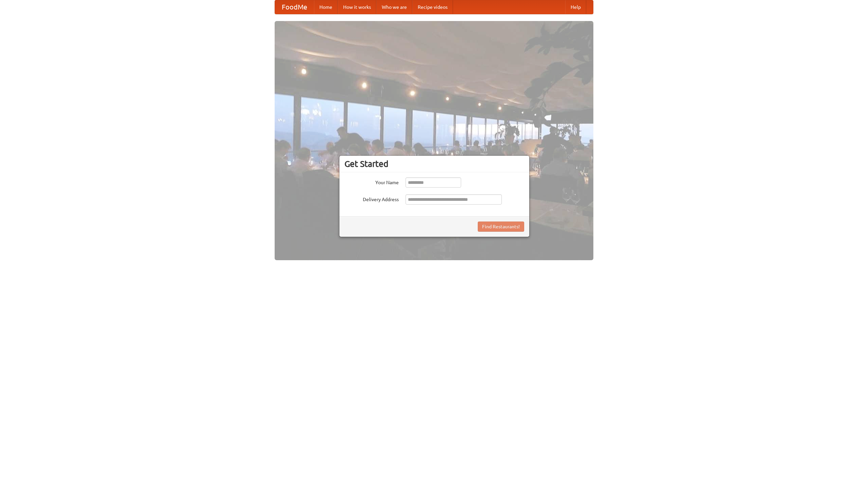  Describe the element at coordinates (395, 7) in the screenshot. I see `a: Who we are` at that location.